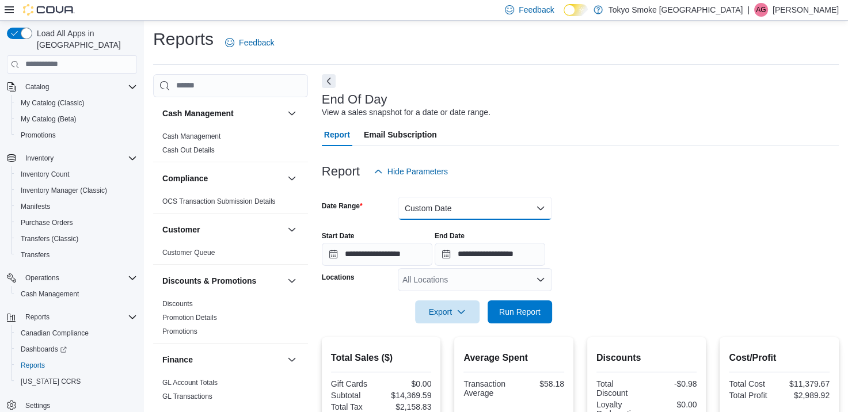  What do you see at coordinates (190, 383) in the screenshot?
I see `span: GL Account Totals` at bounding box center [190, 383].